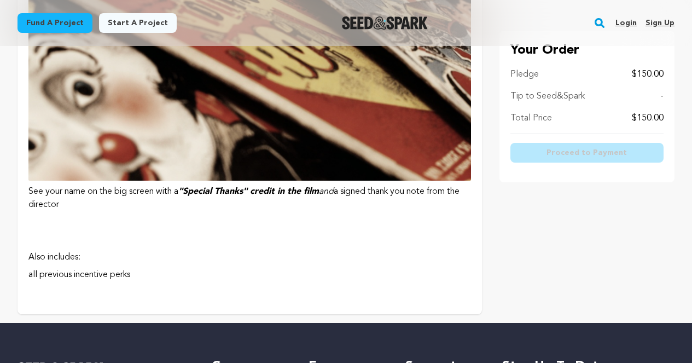  Describe the element at coordinates (548, 96) in the screenshot. I see `p: Tip to Seed&Spark` at that location.